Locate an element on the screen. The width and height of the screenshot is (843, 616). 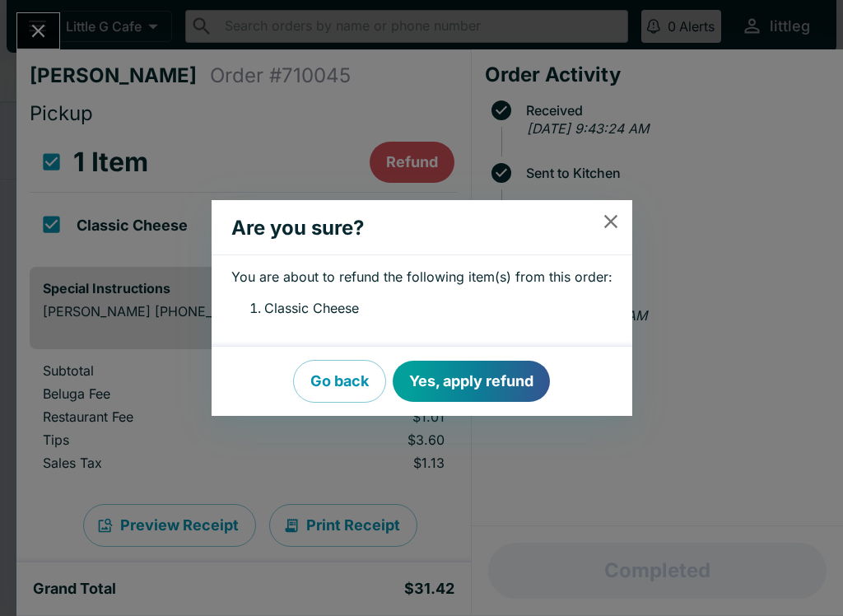
li: Classic Cheese is located at coordinates (437, 309).